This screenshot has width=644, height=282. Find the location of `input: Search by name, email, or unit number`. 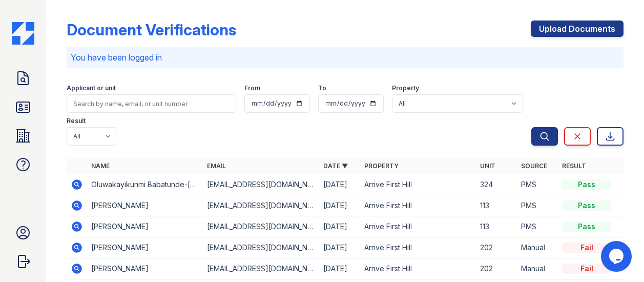

input: Search by name, email, or unit number is located at coordinates (151, 104).